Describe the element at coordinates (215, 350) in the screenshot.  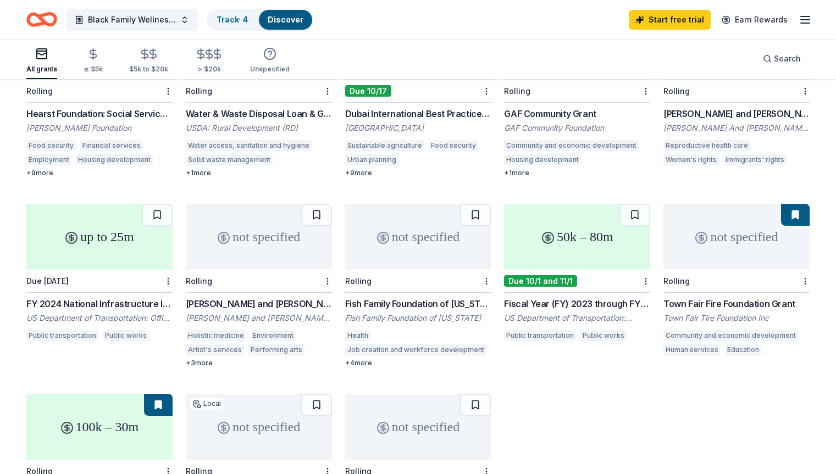
I see `div: Artist's services` at that location.